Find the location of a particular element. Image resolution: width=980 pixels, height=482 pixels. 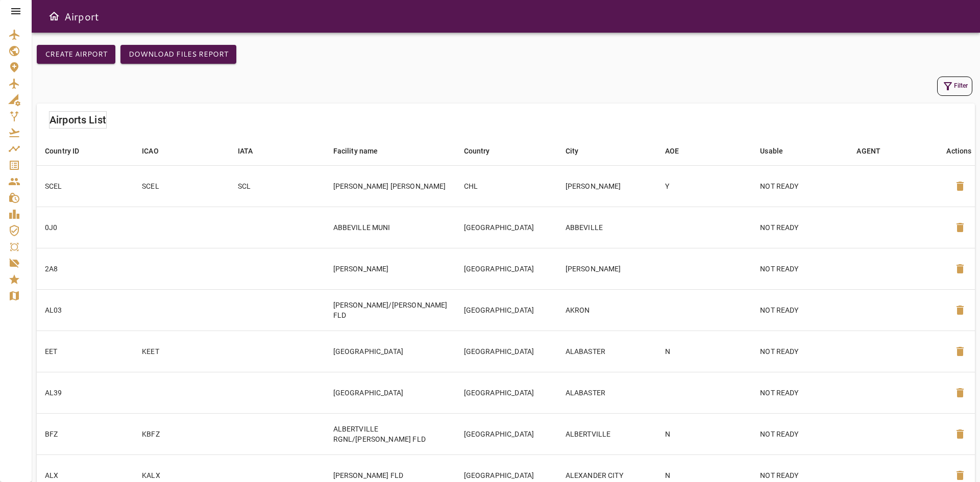

div: ICAO is located at coordinates (150, 151).